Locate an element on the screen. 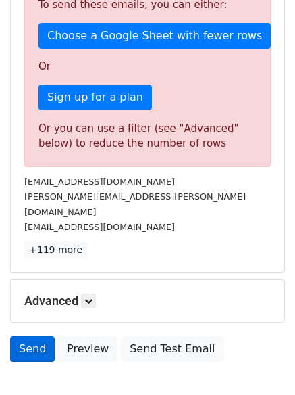  div: Or you can use a filter (see "Advanced" below) to reduce the number of rows is located at coordinates (147, 136).